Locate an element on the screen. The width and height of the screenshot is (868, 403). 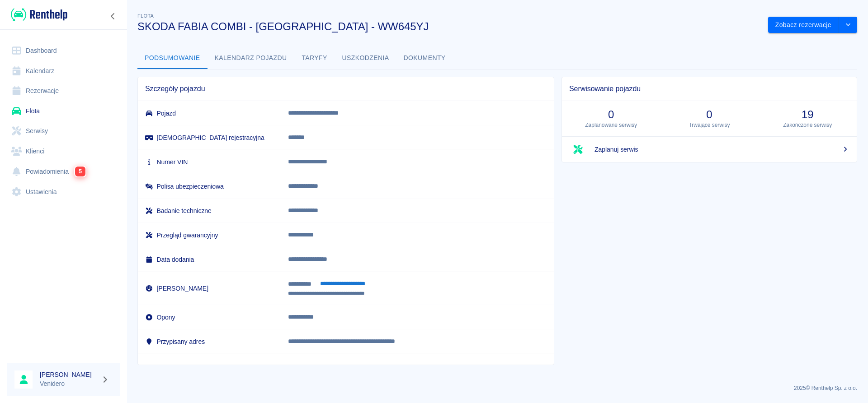
a: Ustawienia is located at coordinates (63, 192).